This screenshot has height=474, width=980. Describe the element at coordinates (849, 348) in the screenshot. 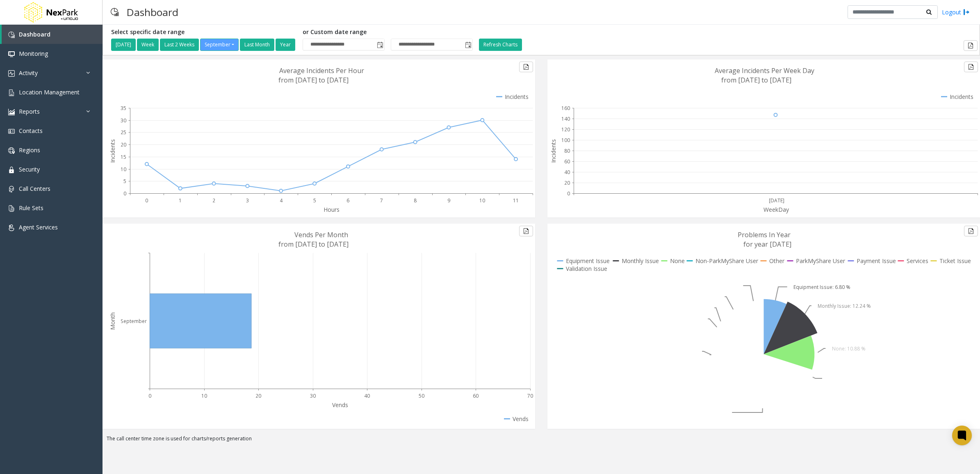

I see `text: None: 10.88 %` at that location.